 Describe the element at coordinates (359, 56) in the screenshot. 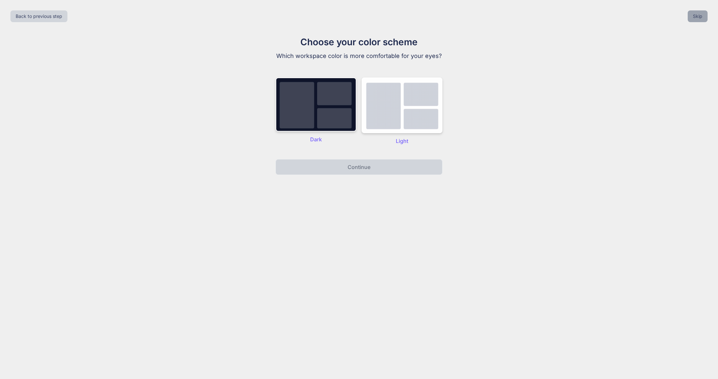

I see `p: Which workspace color is more comfortable for your eyes?` at that location.